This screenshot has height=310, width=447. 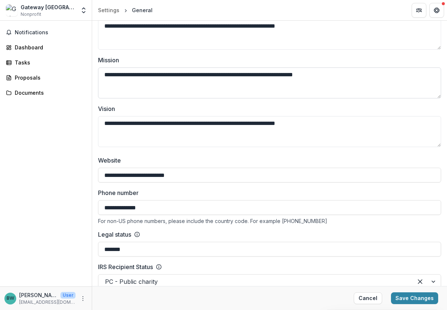 I want to click on div: General, so click(x=142, y=10).